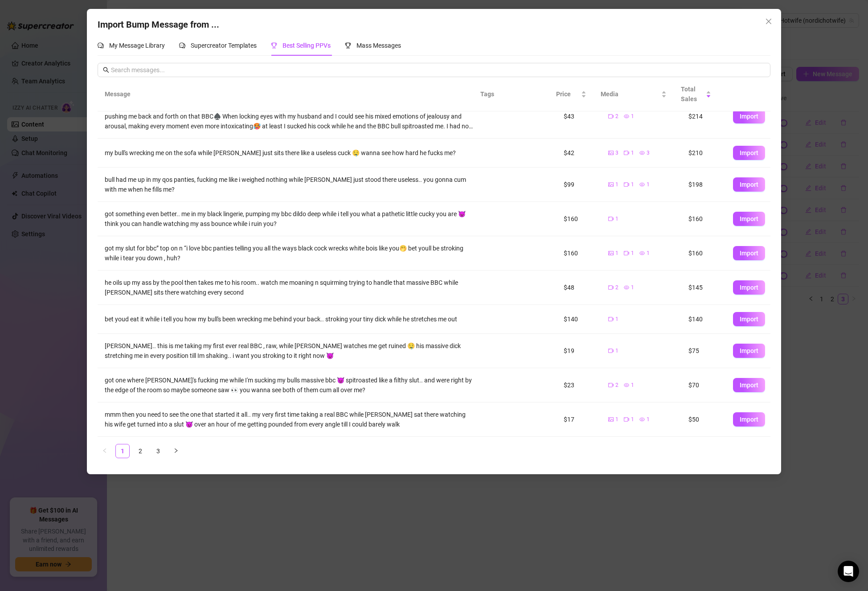 The height and width of the screenshot is (591, 868). Describe the element at coordinates (289, 420) in the screenshot. I see `div: mmm then you need to see the one that started it all.. my very first time taking a real BBC while...` at that location.